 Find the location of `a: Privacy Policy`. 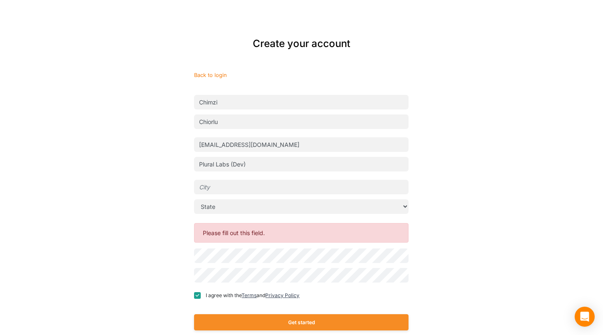

a: Privacy Policy is located at coordinates (282, 295).